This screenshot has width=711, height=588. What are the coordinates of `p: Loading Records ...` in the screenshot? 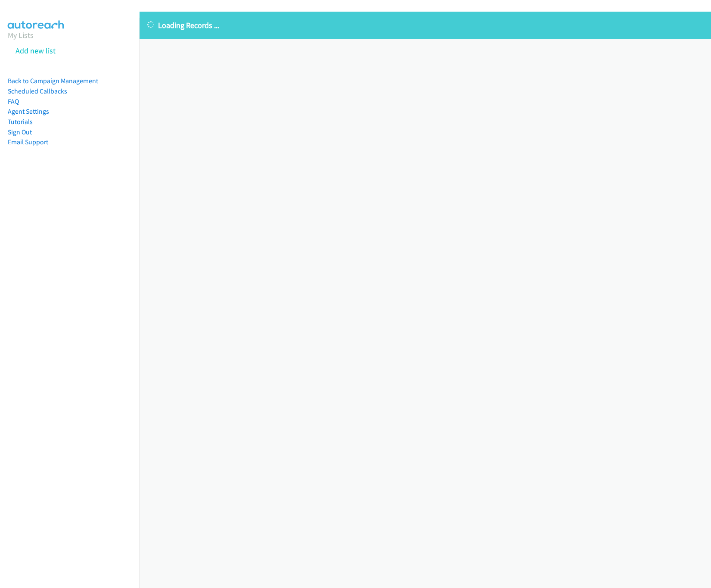 It's located at (425, 25).